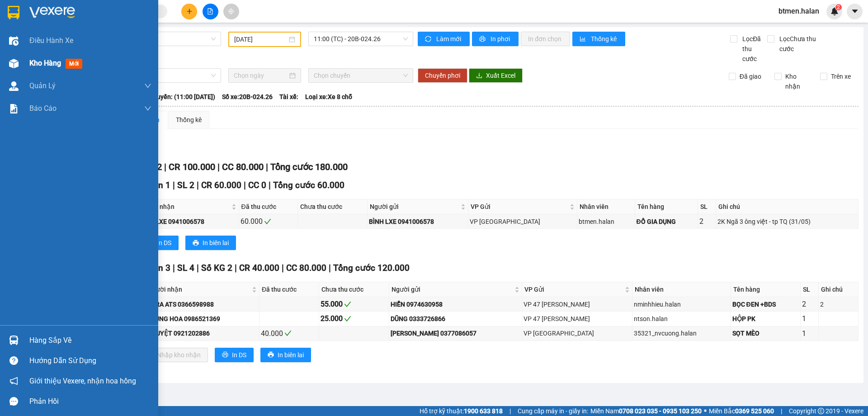 This screenshot has height=416, width=868. What do you see at coordinates (682, 289) in the screenshot?
I see `th: Nhân viên` at bounding box center [682, 289].